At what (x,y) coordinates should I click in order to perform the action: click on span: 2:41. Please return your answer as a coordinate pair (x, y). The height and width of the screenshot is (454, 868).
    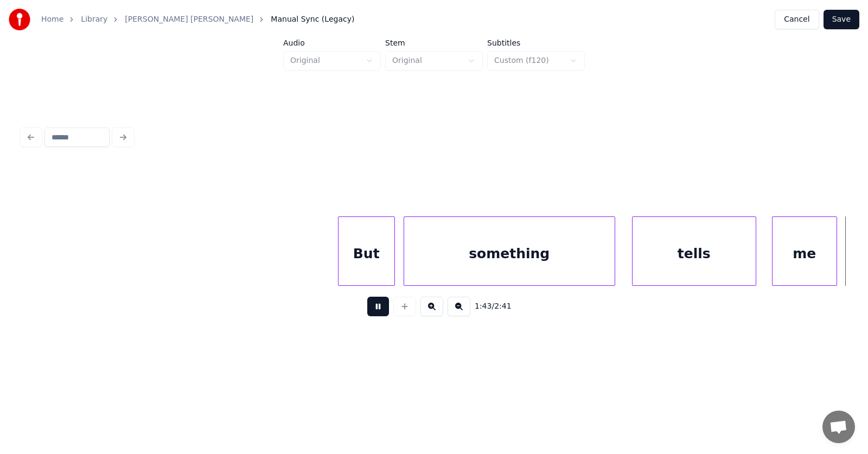
    Looking at the image, I should click on (502, 306).